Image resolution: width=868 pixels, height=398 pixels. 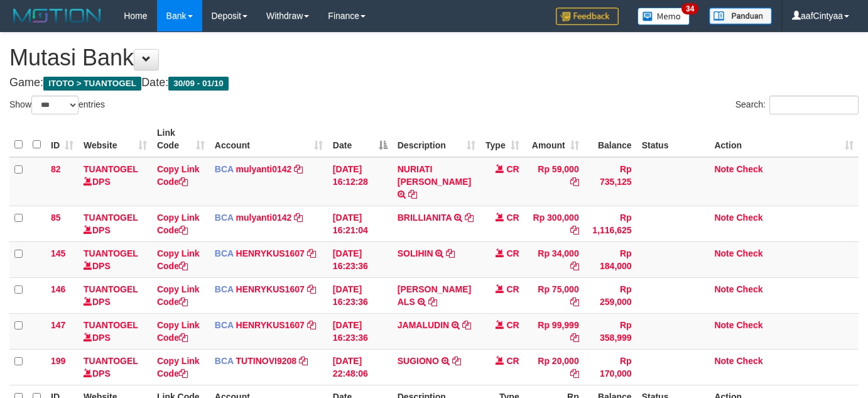 What do you see at coordinates (57, 105) in the screenshot?
I see `label: Show entries` at bounding box center [57, 105].